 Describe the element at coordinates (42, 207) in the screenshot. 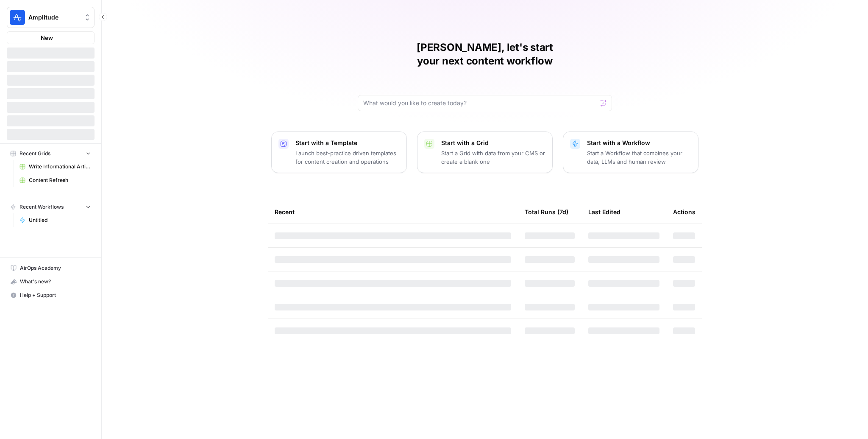

I see `span: Recent Workflows` at that location.